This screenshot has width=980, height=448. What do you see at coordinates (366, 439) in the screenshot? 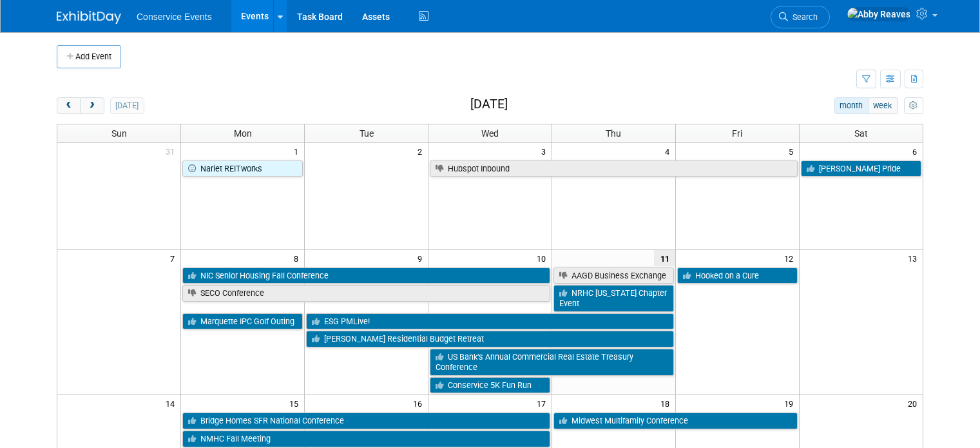
I see `a: NMHC Fall Meeting` at bounding box center [366, 439].